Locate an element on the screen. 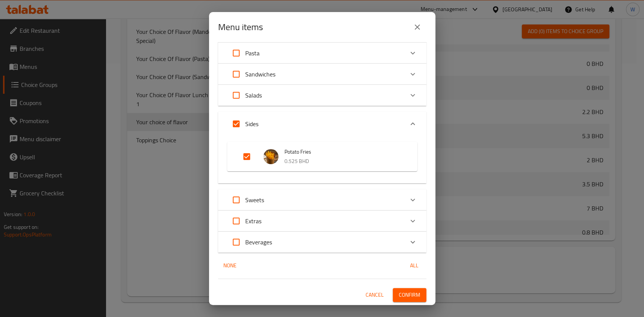  button: None is located at coordinates (230, 266).